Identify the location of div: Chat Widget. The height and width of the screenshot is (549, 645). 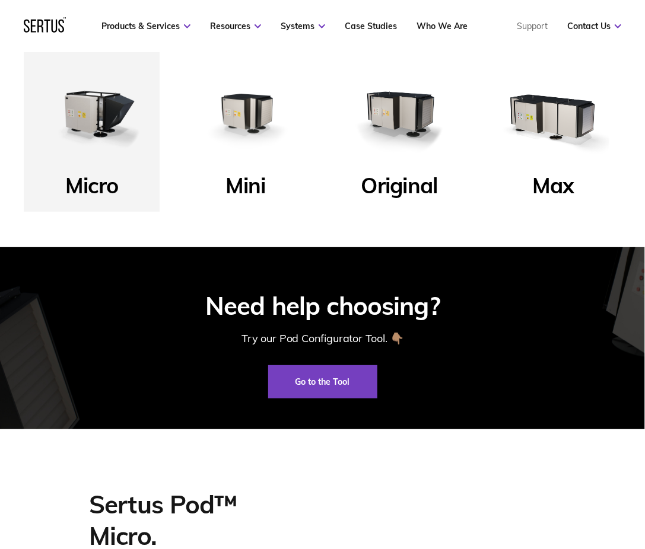
(538, 481).